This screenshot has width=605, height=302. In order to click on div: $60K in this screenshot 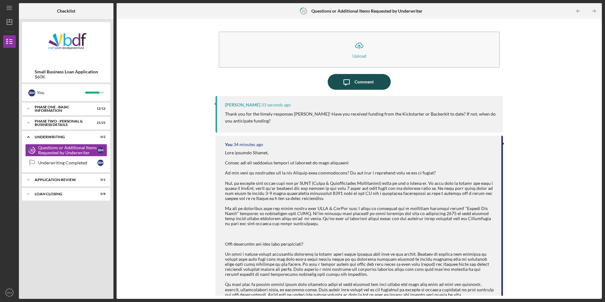, I will do `click(66, 77)`.